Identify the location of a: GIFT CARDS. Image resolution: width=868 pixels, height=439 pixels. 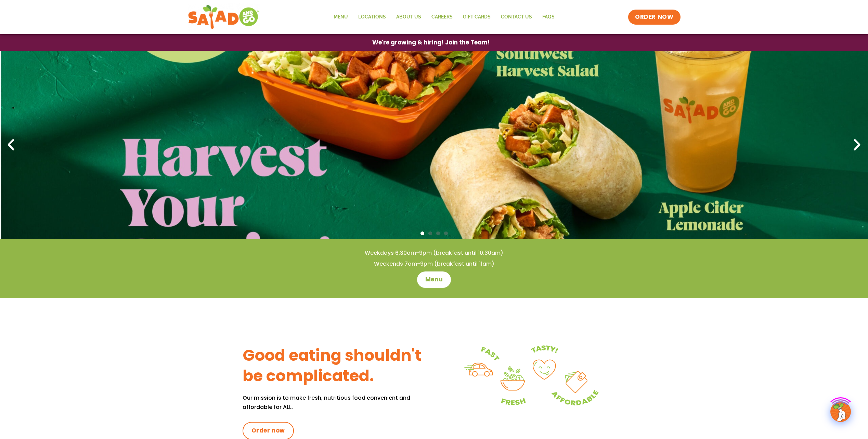
(476, 17).